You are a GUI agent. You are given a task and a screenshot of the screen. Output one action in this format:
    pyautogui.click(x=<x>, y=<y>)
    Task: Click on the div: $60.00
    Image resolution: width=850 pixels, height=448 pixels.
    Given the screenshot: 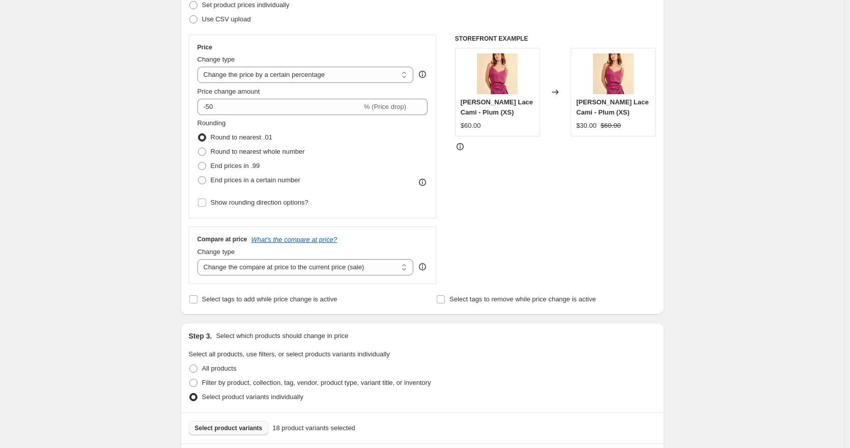 What is the action you would take?
    pyautogui.click(x=471, y=126)
    